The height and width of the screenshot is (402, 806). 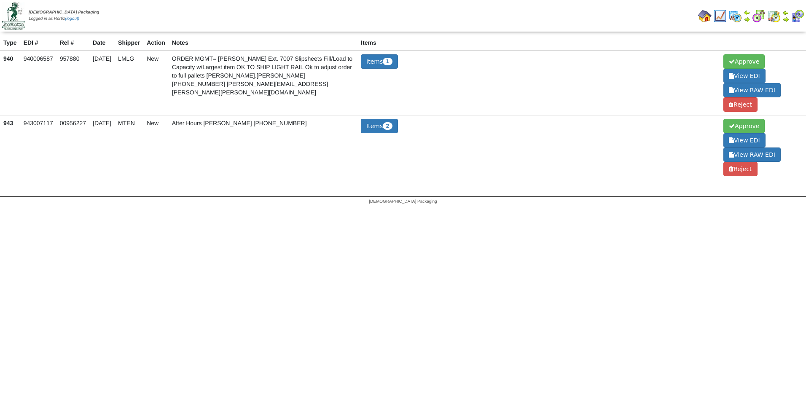 What do you see at coordinates (380, 62) in the screenshot?
I see `button: Items1` at bounding box center [380, 62].